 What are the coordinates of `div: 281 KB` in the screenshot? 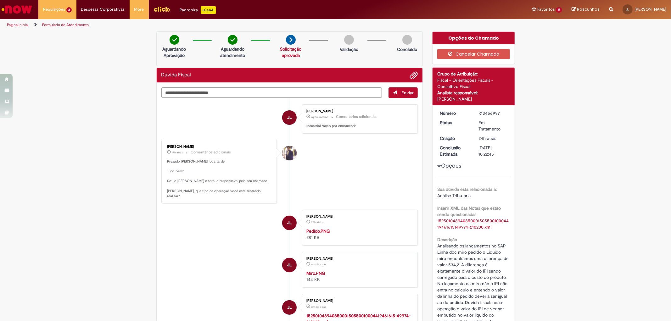 It's located at (359, 234).